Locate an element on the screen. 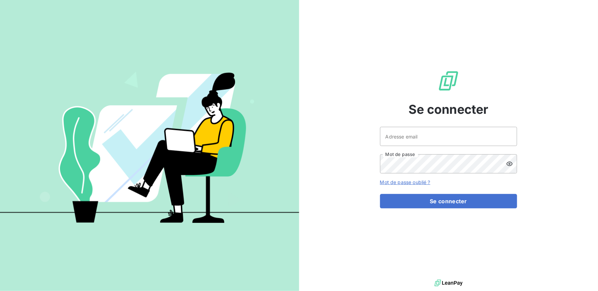 This screenshot has height=291, width=598. button: Se connecter is located at coordinates (448, 201).